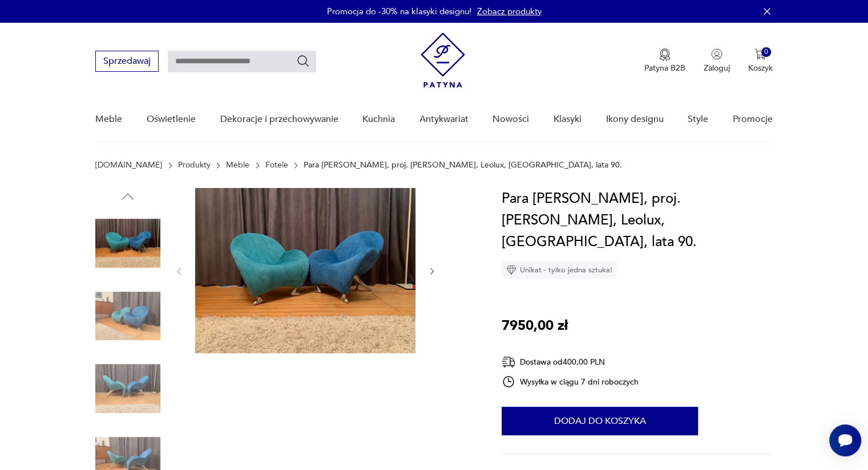 The width and height of the screenshot is (868, 470). I want to click on div: Dostawa od 400,00 PLN, so click(570, 362).